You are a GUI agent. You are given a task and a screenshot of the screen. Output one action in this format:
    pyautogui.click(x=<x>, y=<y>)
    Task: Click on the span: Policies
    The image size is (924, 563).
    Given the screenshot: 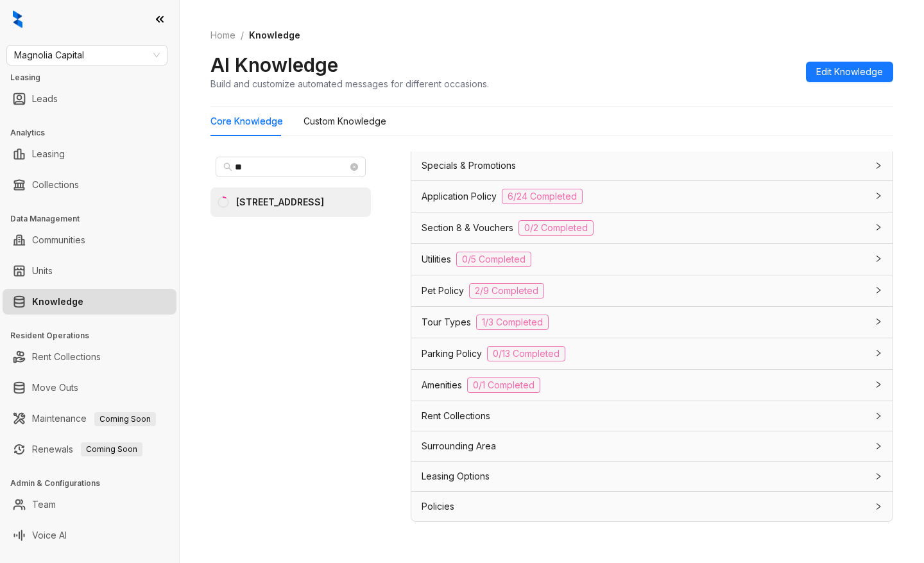 What is the action you would take?
    pyautogui.click(x=438, y=506)
    